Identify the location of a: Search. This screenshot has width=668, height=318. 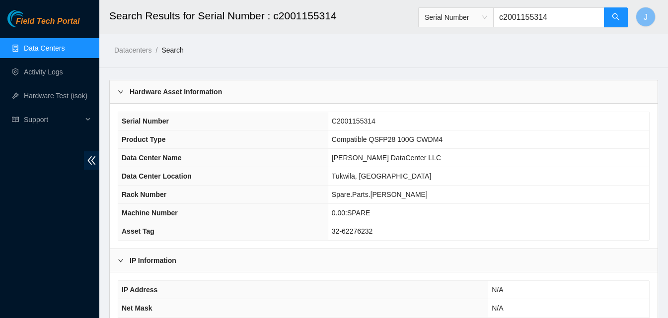
(172, 50).